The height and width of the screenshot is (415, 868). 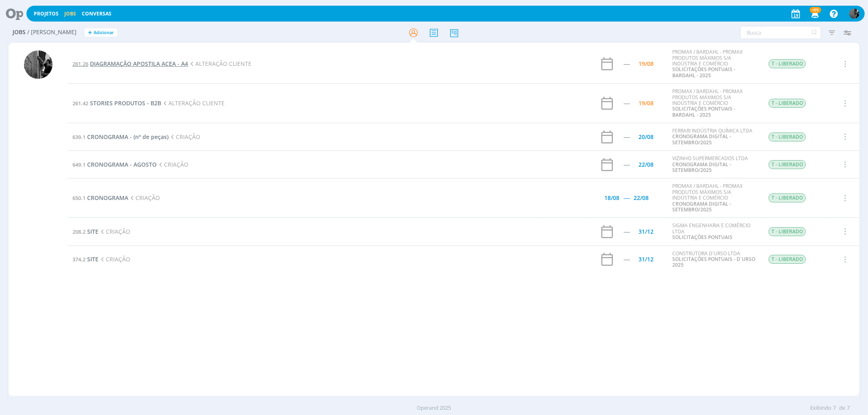 I want to click on span: 639.1, so click(x=79, y=137).